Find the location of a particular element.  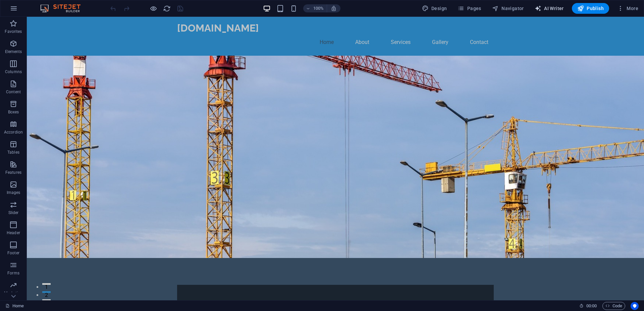

i: Reload page is located at coordinates (167, 8).